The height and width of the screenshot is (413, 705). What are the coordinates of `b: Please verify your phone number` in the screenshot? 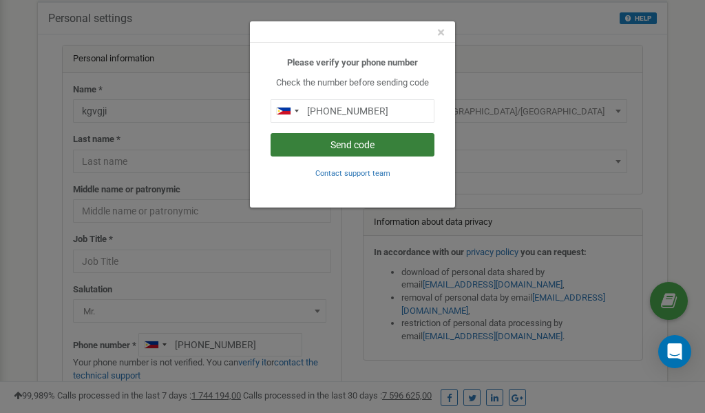 It's located at (353, 62).